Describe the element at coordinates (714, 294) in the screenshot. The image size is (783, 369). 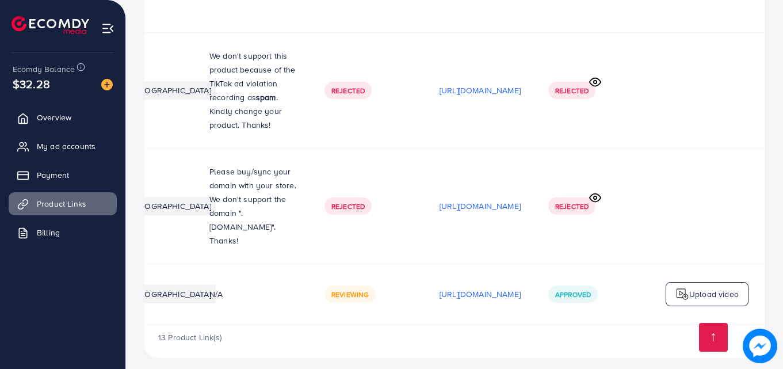
I see `p: Upload video` at that location.